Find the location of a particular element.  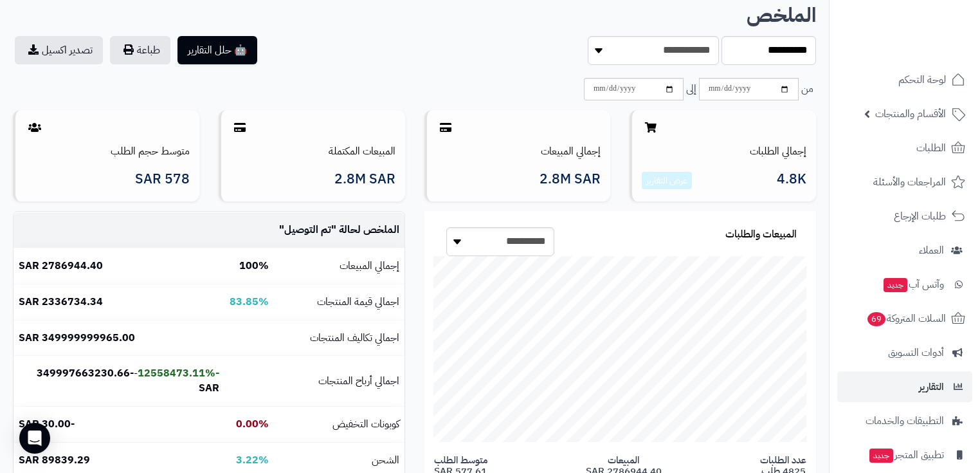

span: المراجعات والأسئلة is located at coordinates (909, 182).